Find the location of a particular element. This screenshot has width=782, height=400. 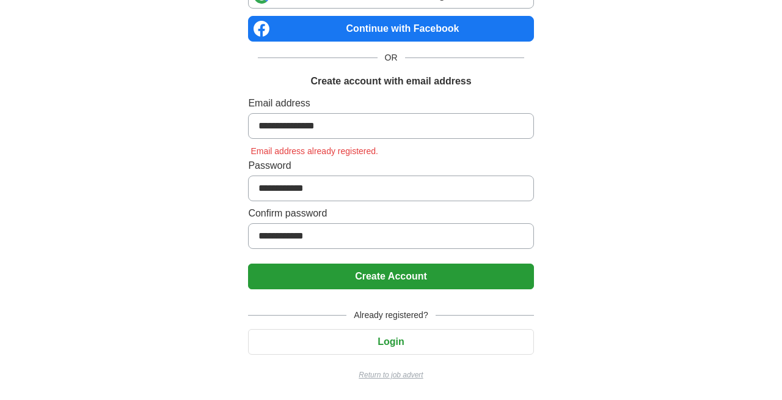

p: Return to job advert is located at coordinates (390, 375).